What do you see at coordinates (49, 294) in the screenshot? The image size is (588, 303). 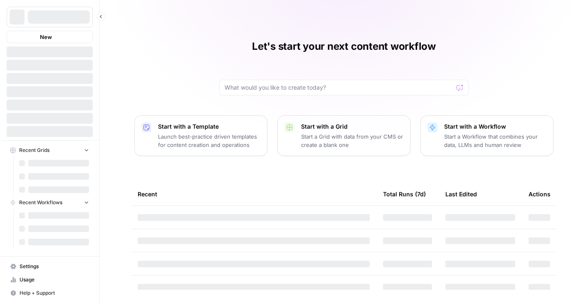 I see `button: Help + Support` at bounding box center [49, 294].